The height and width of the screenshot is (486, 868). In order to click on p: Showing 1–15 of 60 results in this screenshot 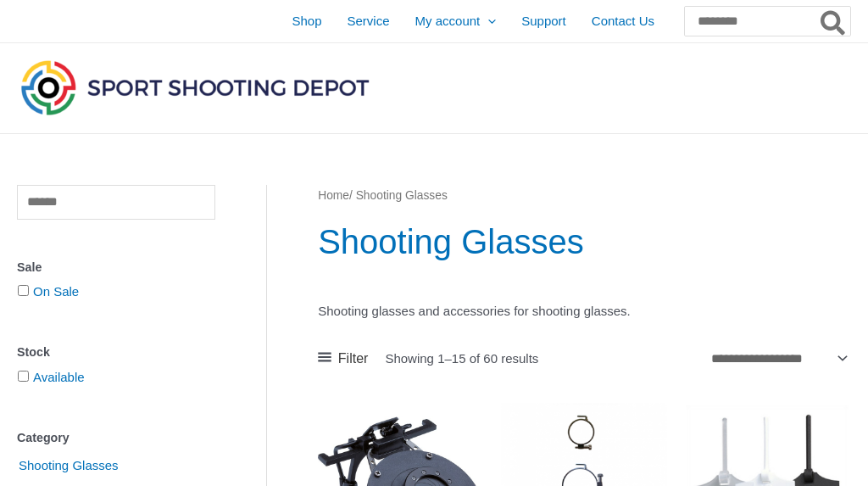, I will do `click(461, 357)`.